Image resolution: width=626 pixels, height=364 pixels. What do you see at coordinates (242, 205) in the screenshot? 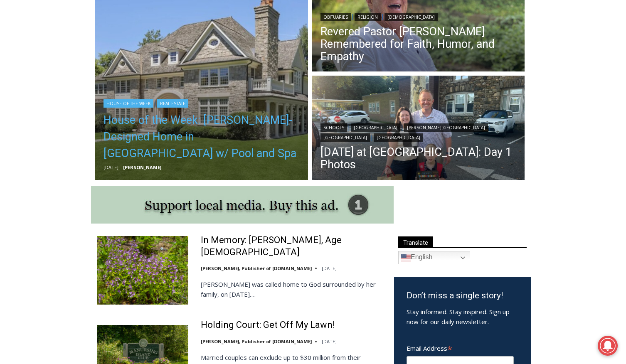
I see `img: support local media, buy this ad` at bounding box center [242, 205].